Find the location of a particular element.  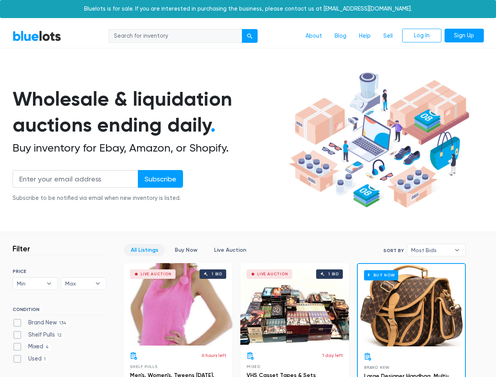

span: Brand New is located at coordinates (376, 367).